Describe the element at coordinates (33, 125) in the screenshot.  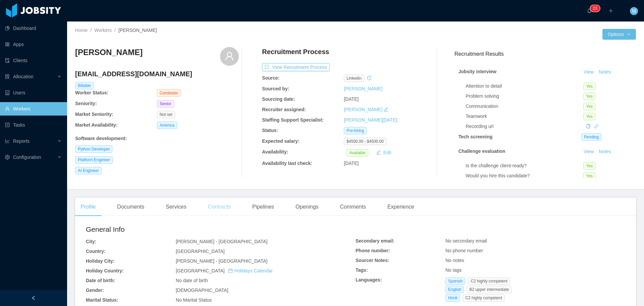
I see `a: icon: profileTasks` at that location.